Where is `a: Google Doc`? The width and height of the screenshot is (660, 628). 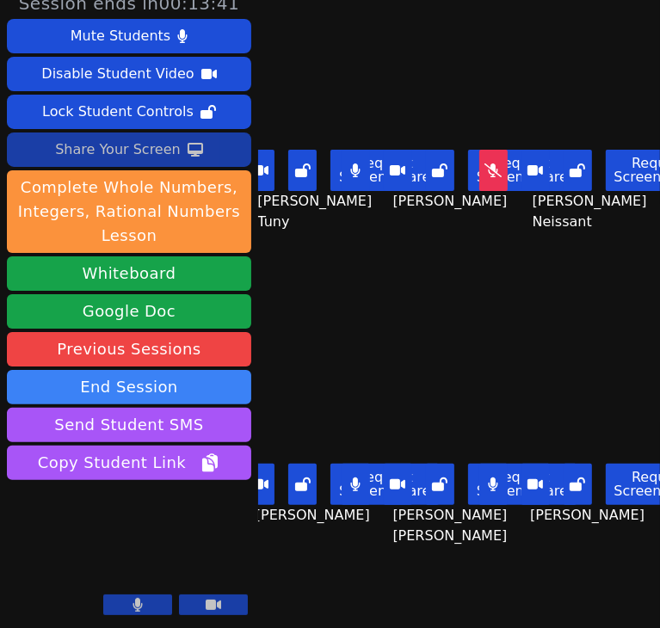 a: Google Doc is located at coordinates (129, 311).